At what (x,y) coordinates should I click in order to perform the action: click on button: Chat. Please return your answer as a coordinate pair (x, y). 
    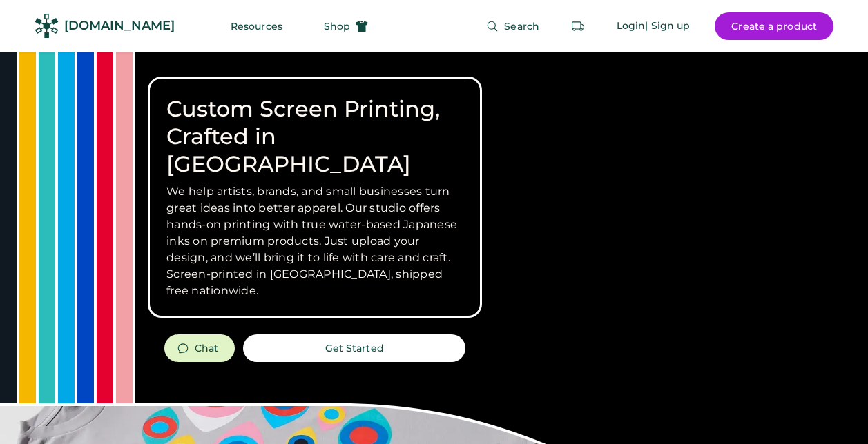
    Looking at the image, I should click on (200, 348).